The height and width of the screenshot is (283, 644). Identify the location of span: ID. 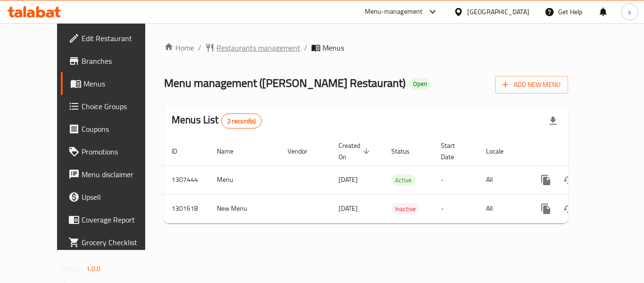
(181, 151).